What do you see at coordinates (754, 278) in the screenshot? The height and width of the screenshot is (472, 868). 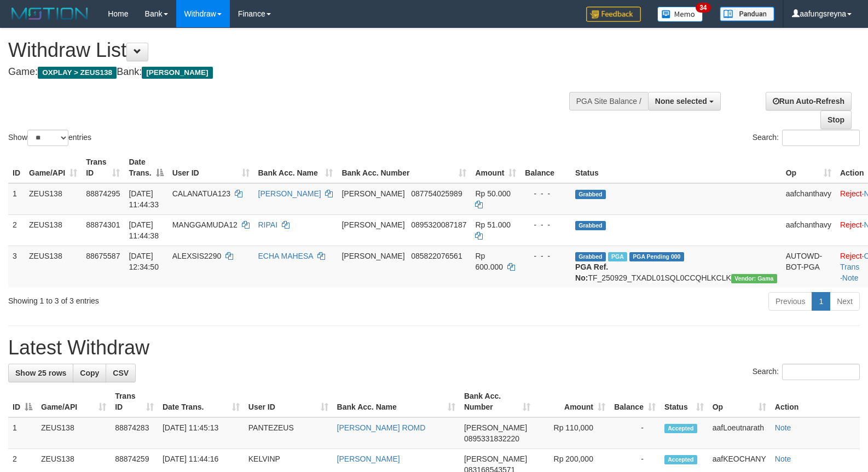 I see `span: Vendor URL: https://trx31.1velocity.biz` at bounding box center [754, 278].